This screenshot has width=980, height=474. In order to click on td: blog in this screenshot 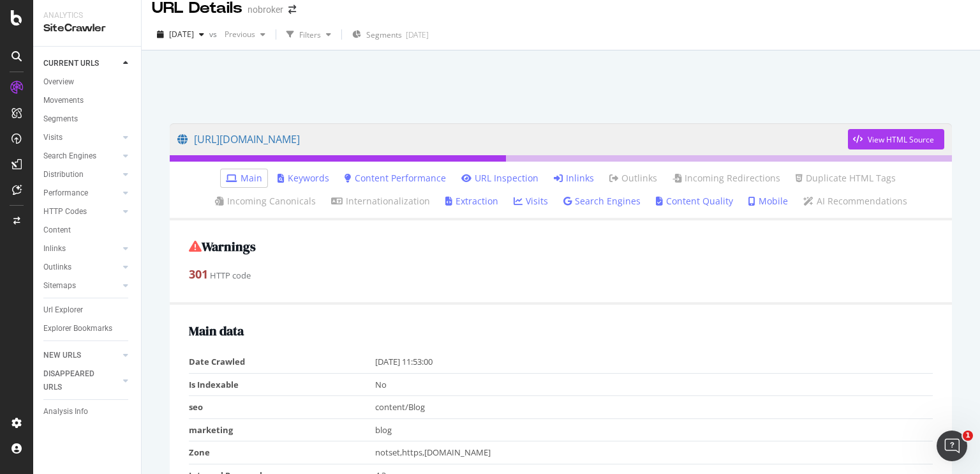, I will do `click(654, 429)`.